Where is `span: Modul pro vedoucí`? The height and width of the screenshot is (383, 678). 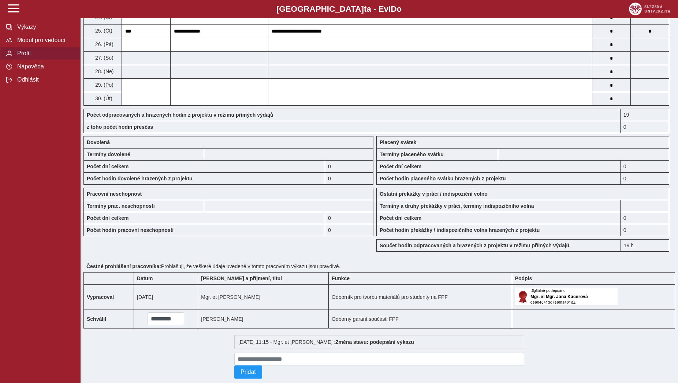 span: Modul pro vedoucí is located at coordinates (45, 40).